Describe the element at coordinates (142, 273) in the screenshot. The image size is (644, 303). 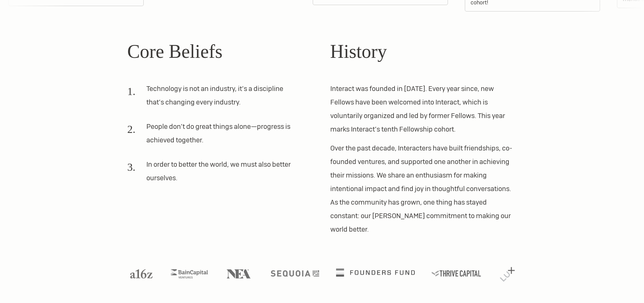
I see `img: A16Z logo` at that location.